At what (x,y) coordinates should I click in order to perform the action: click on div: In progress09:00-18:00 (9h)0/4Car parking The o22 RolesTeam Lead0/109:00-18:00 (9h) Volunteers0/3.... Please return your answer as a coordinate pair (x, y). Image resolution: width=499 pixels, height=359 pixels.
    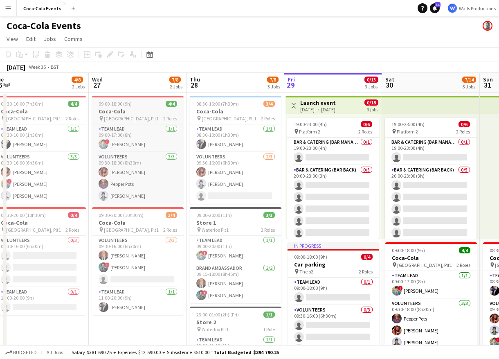
    Looking at the image, I should click on (333, 299).